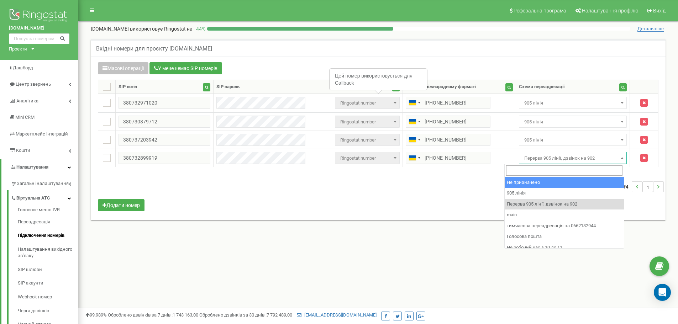  I want to click on span: Аналiтика, so click(27, 101).